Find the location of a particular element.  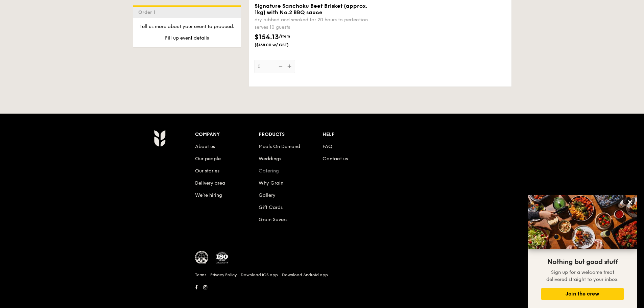

span: Sign up for a welcome treat delivered straight to your inbox. is located at coordinates (583, 276).